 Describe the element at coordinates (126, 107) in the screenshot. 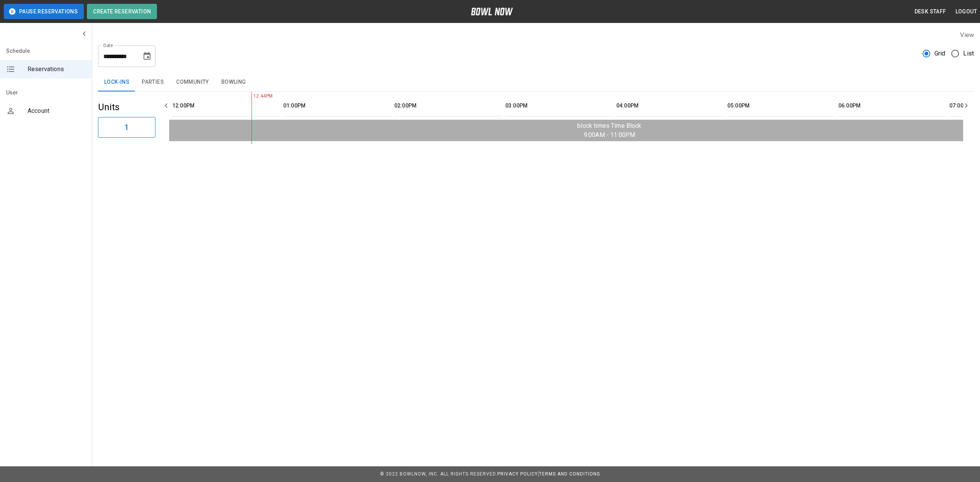

I see `h5: Units` at that location.